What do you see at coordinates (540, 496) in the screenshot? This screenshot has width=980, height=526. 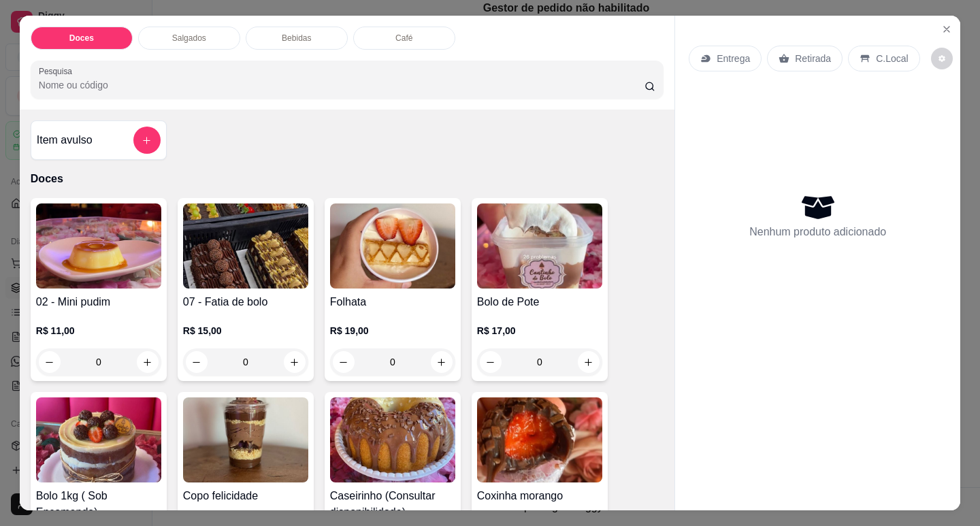 I see `h4: Coxinha morango` at bounding box center [540, 496].